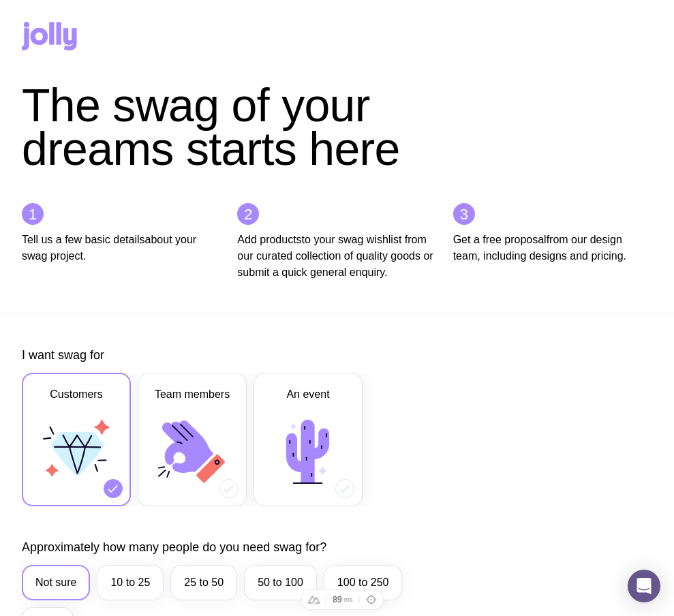 Image resolution: width=674 pixels, height=616 pixels. Describe the element at coordinates (192, 394) in the screenshot. I see `span: Team members` at that location.